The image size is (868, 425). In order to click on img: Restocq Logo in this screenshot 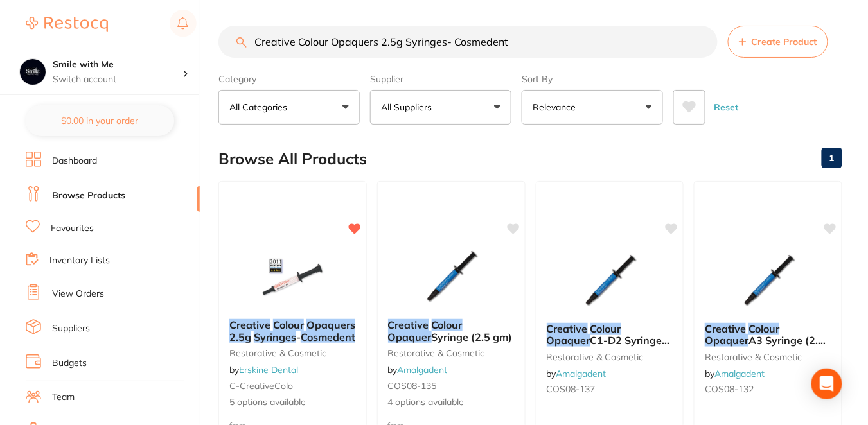, I will do `click(67, 24)`.